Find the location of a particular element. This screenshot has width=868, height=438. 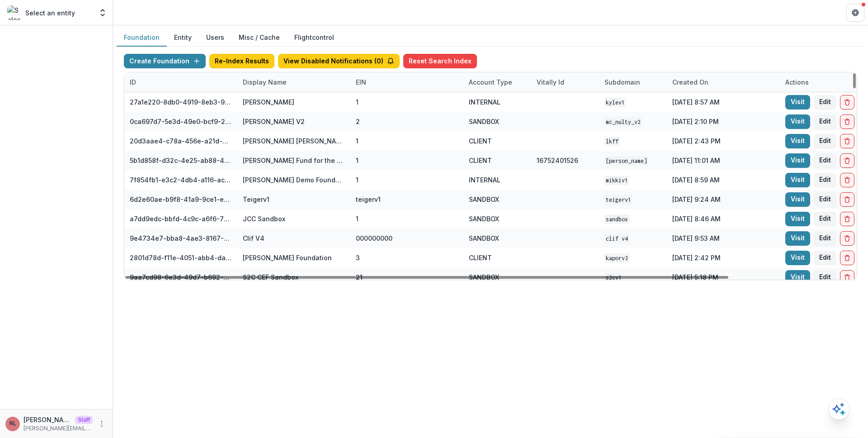

div: 20d3aae4-c78a-456e-a21d-91c97a6a725f is located at coordinates (181, 140).